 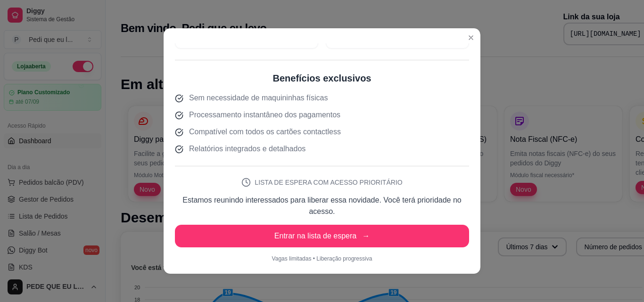 I want to click on span: Relatórios integrados e detalhados, so click(x=247, y=149).